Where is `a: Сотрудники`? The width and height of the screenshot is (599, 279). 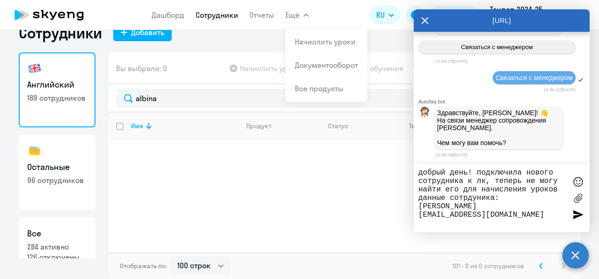 a: Сотрудники is located at coordinates (217, 15).